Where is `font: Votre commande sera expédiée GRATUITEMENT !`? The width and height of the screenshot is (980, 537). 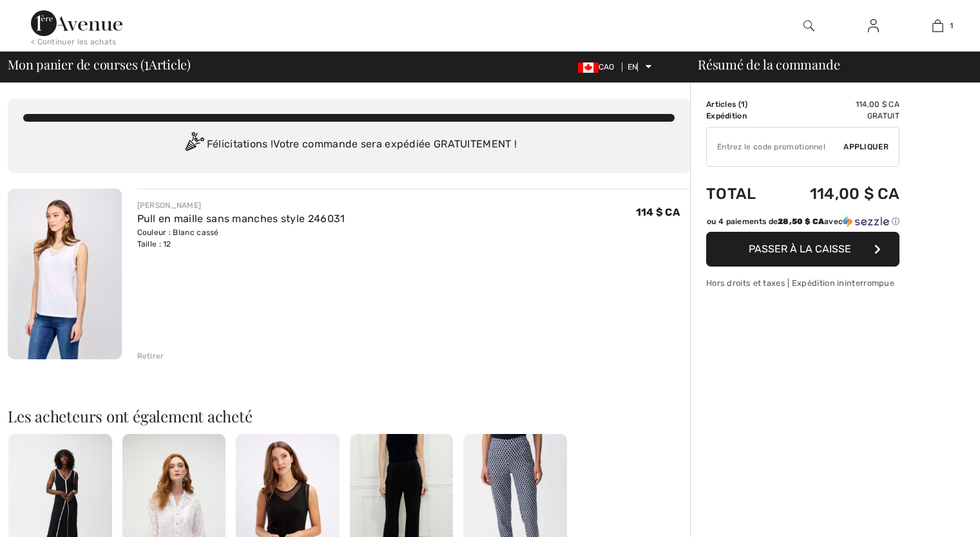
font: Votre commande sera expédiée GRATUITEMENT ! is located at coordinates (395, 143).